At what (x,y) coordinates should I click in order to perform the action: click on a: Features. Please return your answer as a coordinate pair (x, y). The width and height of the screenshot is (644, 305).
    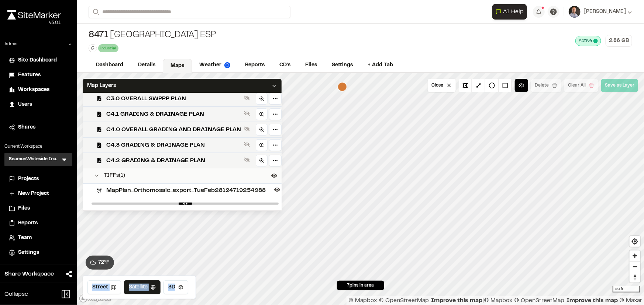
    Looking at the image, I should click on (38, 75).